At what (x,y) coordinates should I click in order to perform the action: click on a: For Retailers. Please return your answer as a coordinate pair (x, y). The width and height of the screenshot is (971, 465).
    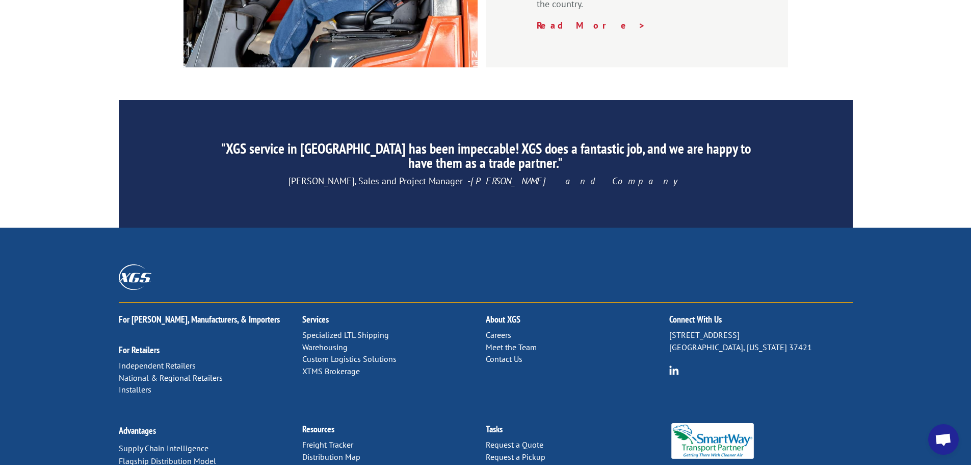
    Looking at the image, I should click on (139, 349).